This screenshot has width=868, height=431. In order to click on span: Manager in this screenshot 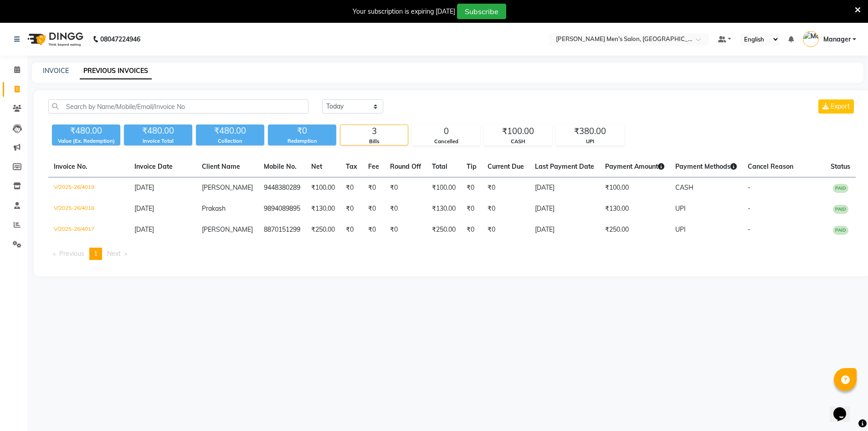, I will do `click(837, 39)`.